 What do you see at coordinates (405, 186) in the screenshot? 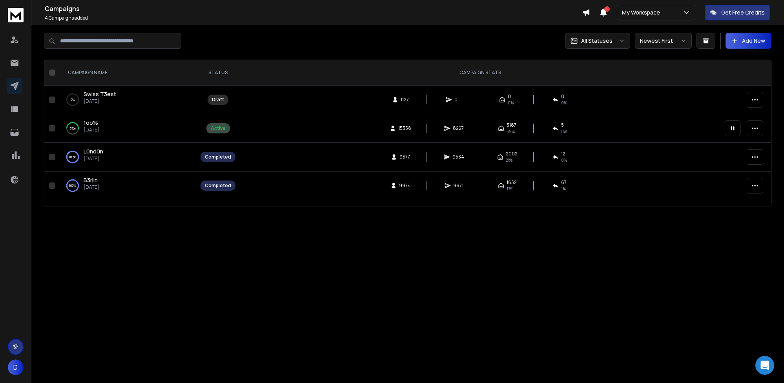
I see `span: 9974` at bounding box center [405, 186].